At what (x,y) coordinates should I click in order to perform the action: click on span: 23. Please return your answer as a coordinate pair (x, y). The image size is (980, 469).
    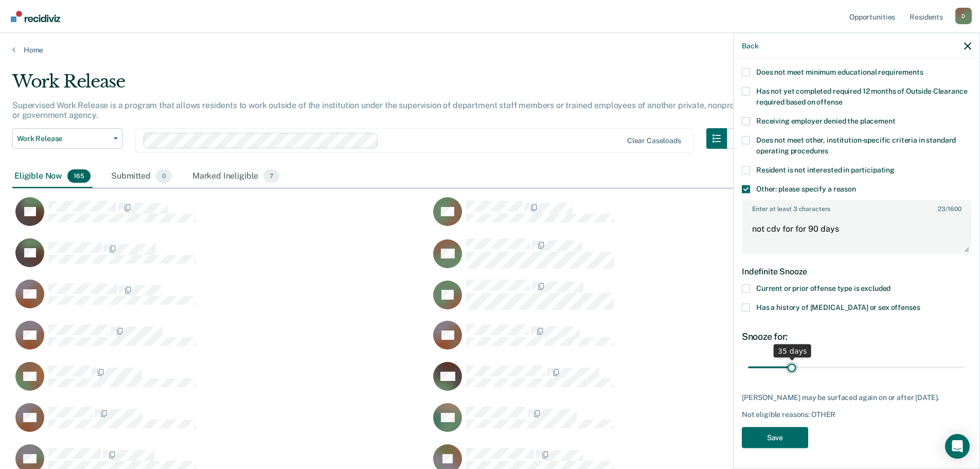
    Looking at the image, I should click on (941, 208).